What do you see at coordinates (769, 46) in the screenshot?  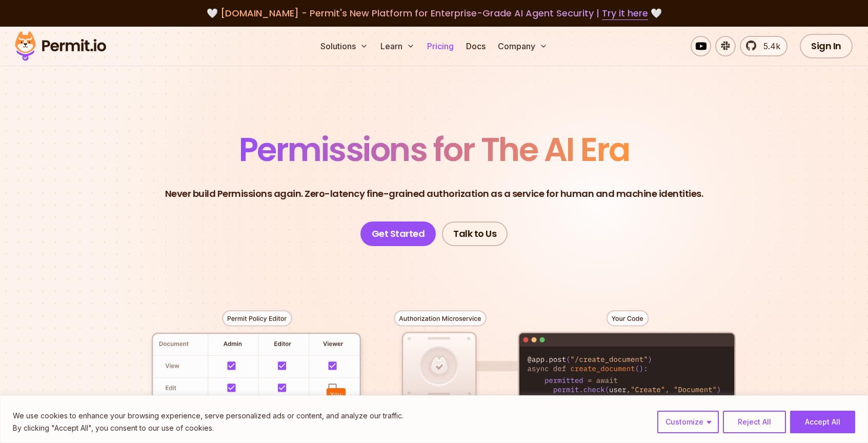 I see `span: 5.4k` at bounding box center [769, 46].